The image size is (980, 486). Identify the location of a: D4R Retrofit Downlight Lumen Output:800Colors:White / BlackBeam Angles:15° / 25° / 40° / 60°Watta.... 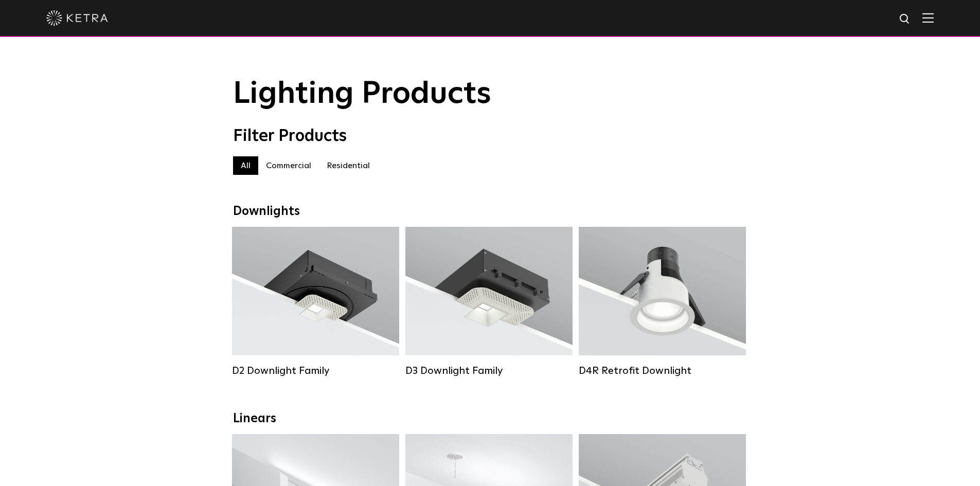
(662, 302).